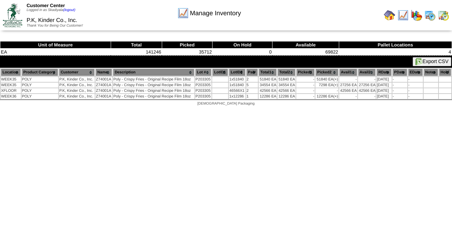  I want to click on td: 35712, so click(187, 52).